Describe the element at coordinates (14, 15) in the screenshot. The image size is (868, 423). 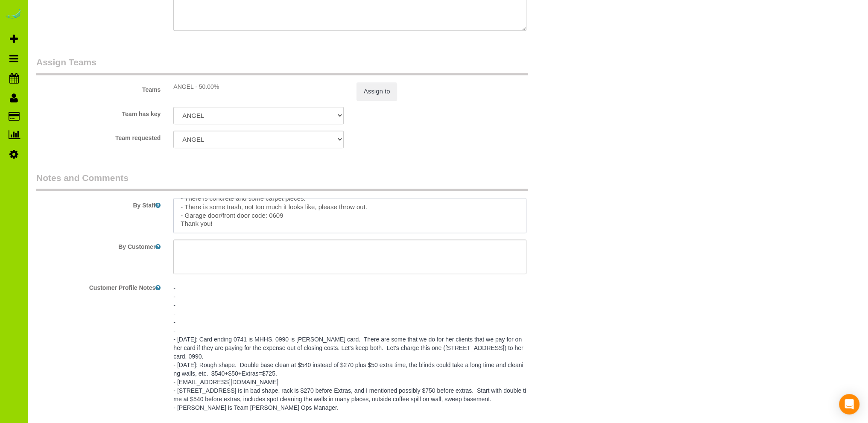
I see `img: Automaid Logo` at that location.